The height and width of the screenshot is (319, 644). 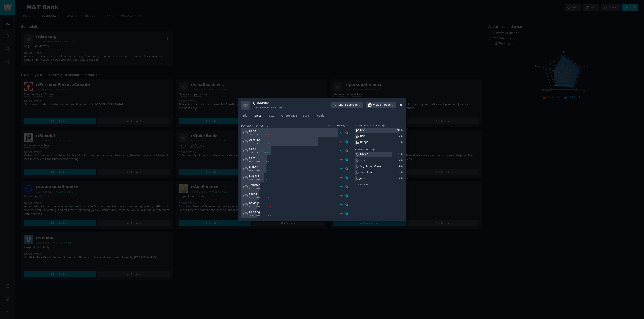 What do you see at coordinates (266, 153) in the screenshot?
I see `span: 10 %` at bounding box center [266, 153].